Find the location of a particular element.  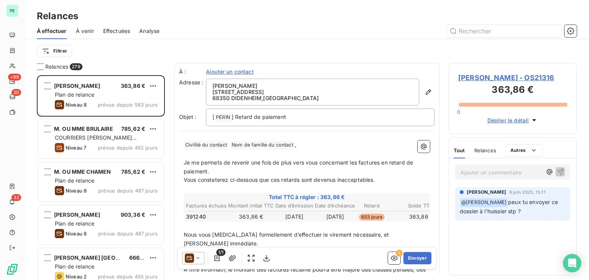

a: +99 is located at coordinates (12, 81).